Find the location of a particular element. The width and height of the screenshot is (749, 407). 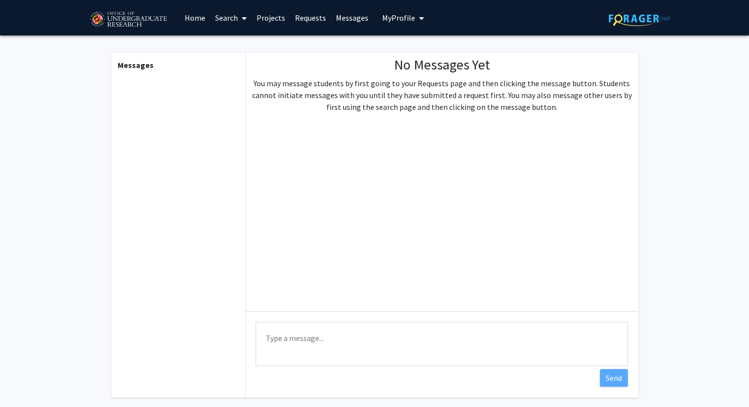

a: Messages is located at coordinates (352, 18).